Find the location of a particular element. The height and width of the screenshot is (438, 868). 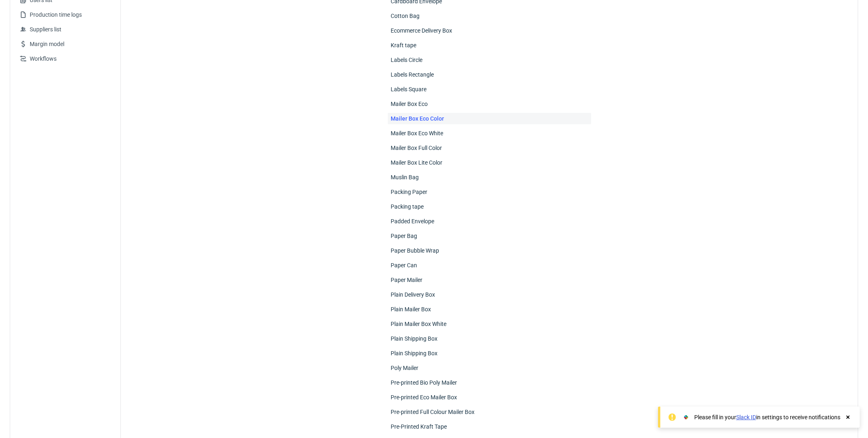

a: Suppliers list is located at coordinates (65, 30).